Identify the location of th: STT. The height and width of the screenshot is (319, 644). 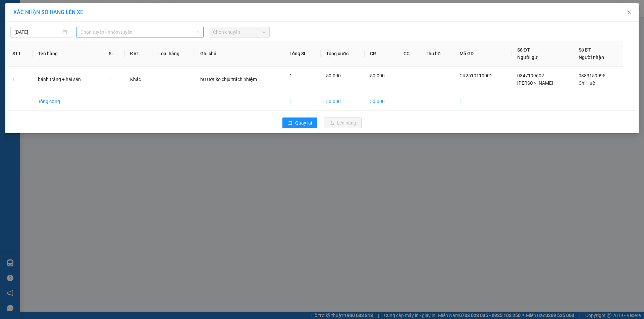
(20, 53).